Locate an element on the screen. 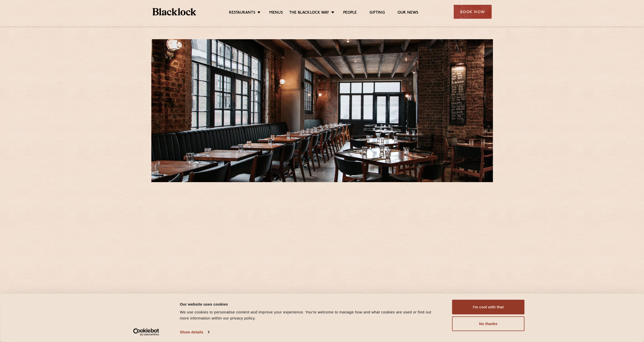  div: We use cookies to personalise content and improve your experience. You're welcome to manage how a... is located at coordinates (310, 315).